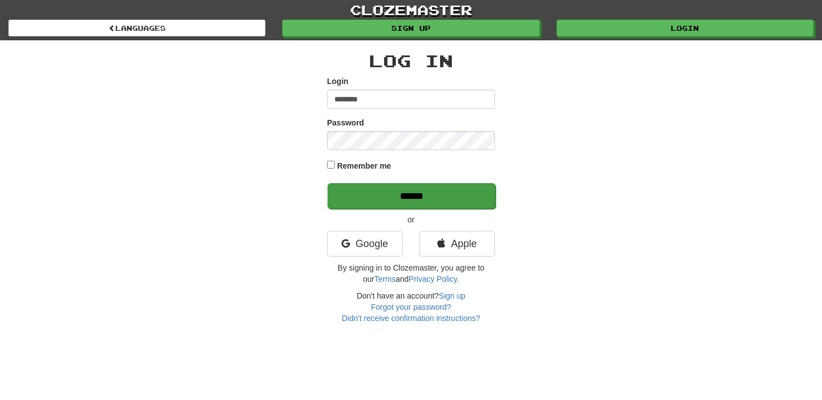  What do you see at coordinates (411, 273) in the screenshot?
I see `p: By signing in to Clozemaster, you agree to our and .` at bounding box center [411, 273].